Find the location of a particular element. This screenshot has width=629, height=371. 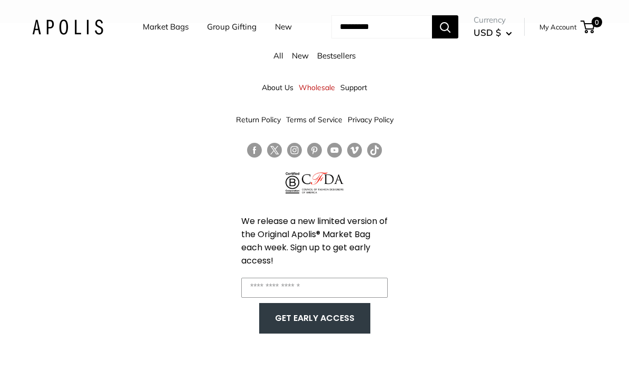

a: All is located at coordinates (278, 55).